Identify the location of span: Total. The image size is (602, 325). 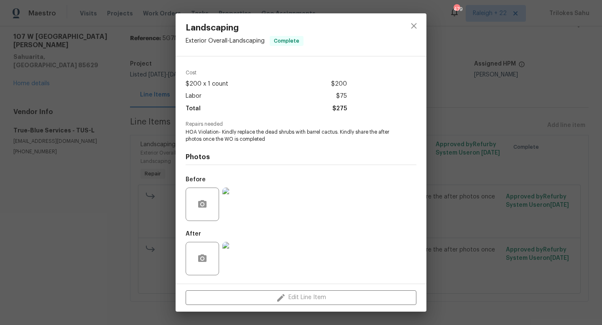
(193, 109).